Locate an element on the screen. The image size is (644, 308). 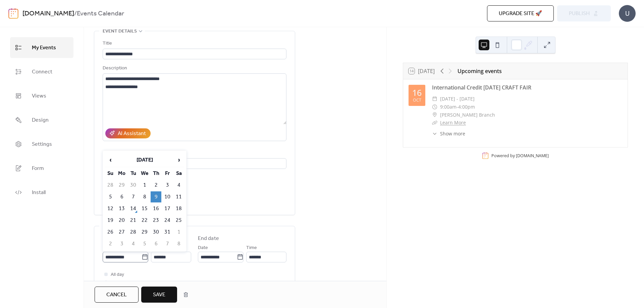
th: Sa is located at coordinates (179, 174).